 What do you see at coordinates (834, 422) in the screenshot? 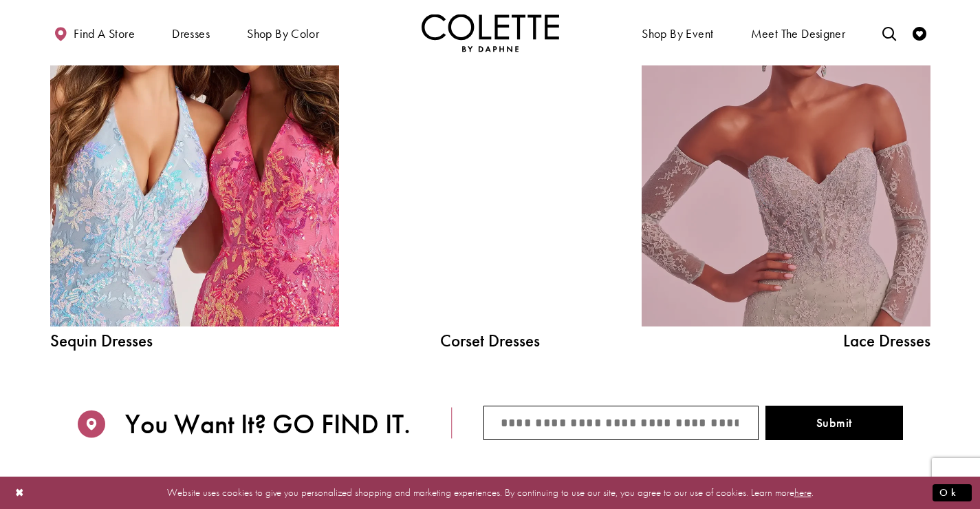
I see `button: Submit` at bounding box center [834, 422].